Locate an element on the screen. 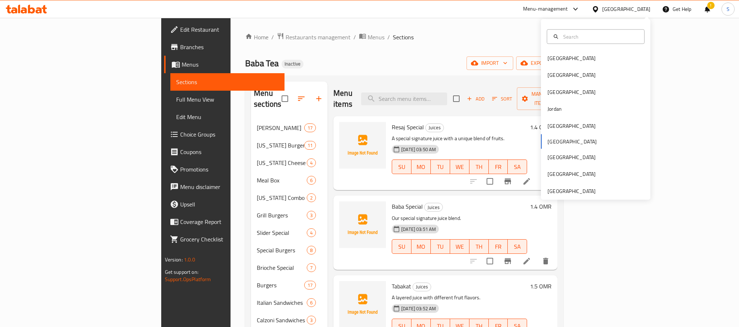  div: Calzoni Sandwiches is located at coordinates (281, 320).